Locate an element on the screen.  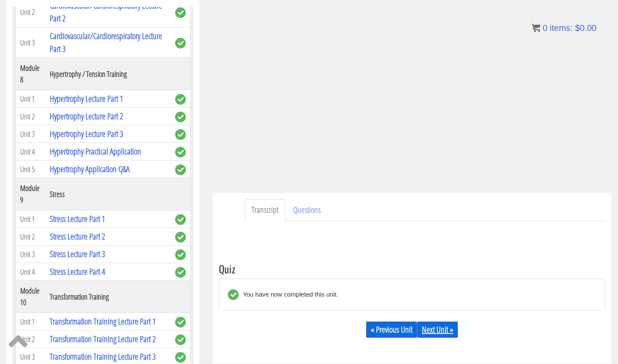
span: 0 is located at coordinates (545, 28).